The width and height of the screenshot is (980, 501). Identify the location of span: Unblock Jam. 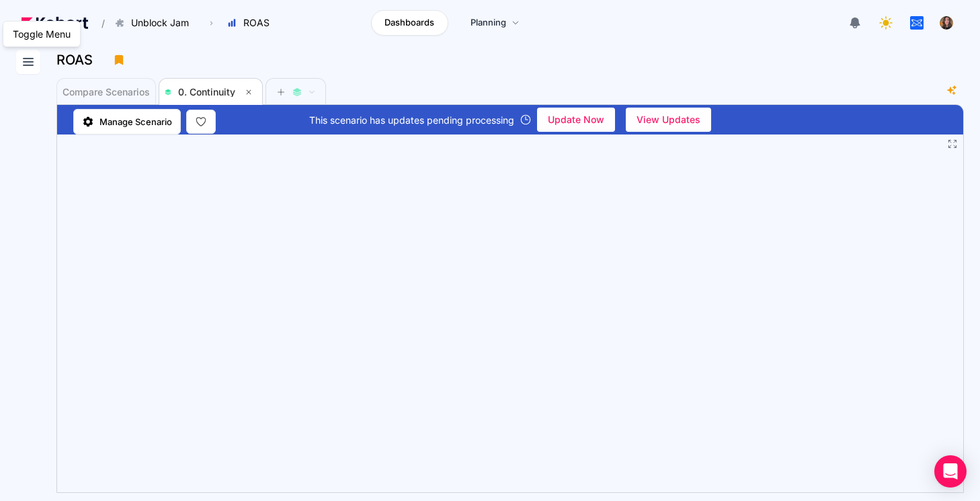
(160, 23).